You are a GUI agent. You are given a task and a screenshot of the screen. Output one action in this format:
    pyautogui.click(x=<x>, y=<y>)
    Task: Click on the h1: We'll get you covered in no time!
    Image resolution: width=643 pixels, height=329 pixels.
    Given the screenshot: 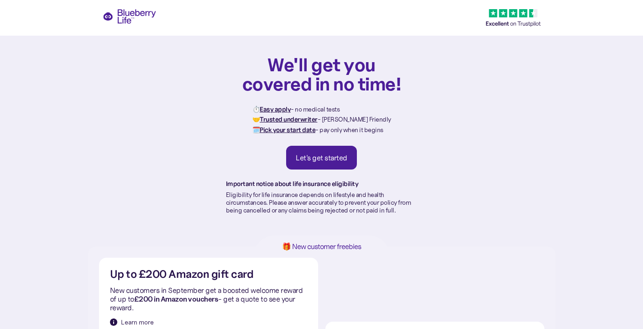 What is the action you would take?
    pyautogui.click(x=322, y=74)
    